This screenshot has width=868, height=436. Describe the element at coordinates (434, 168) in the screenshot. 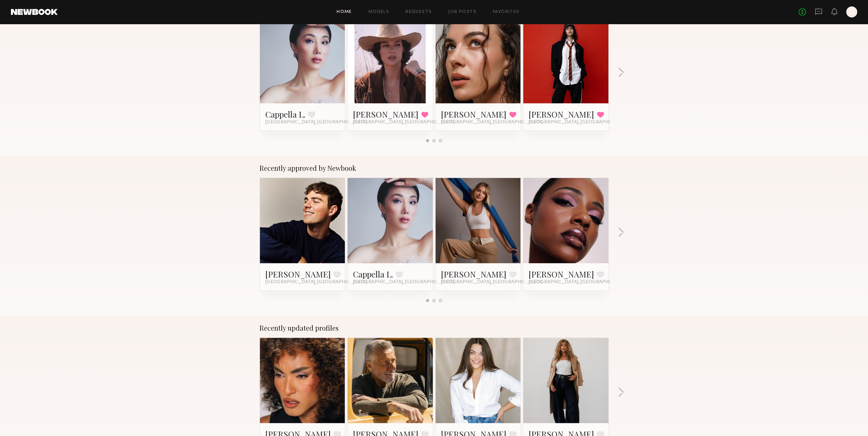

I see `div: Recently approved by Newbook` at that location.